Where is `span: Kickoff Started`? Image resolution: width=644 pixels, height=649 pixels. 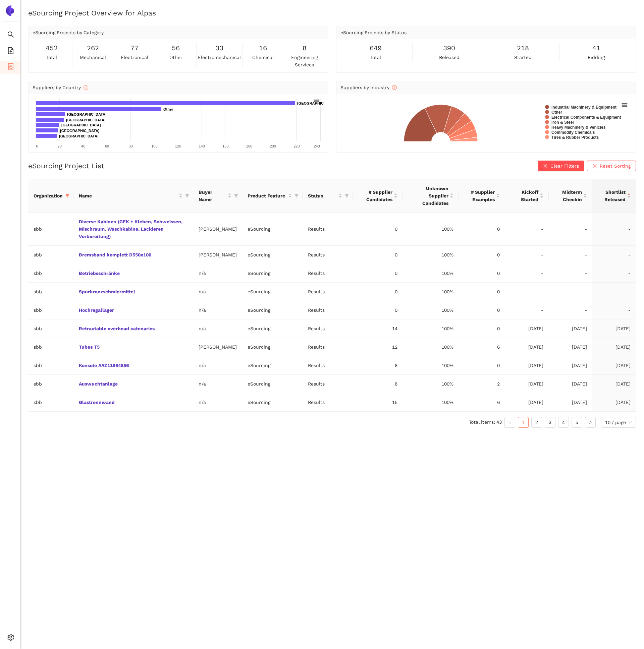 span: Kickoff Started is located at coordinates (524, 195).